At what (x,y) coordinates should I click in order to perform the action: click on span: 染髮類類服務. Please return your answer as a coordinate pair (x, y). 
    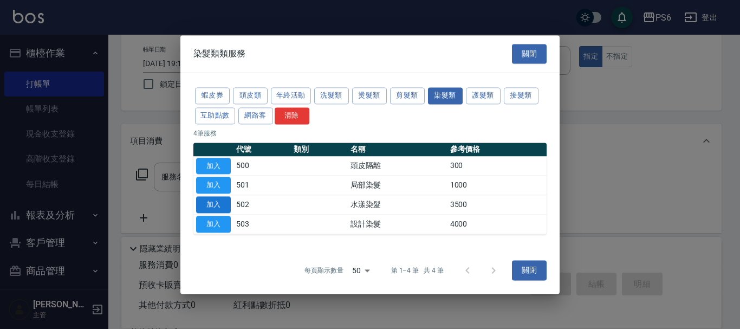
    Looking at the image, I should click on (219, 54).